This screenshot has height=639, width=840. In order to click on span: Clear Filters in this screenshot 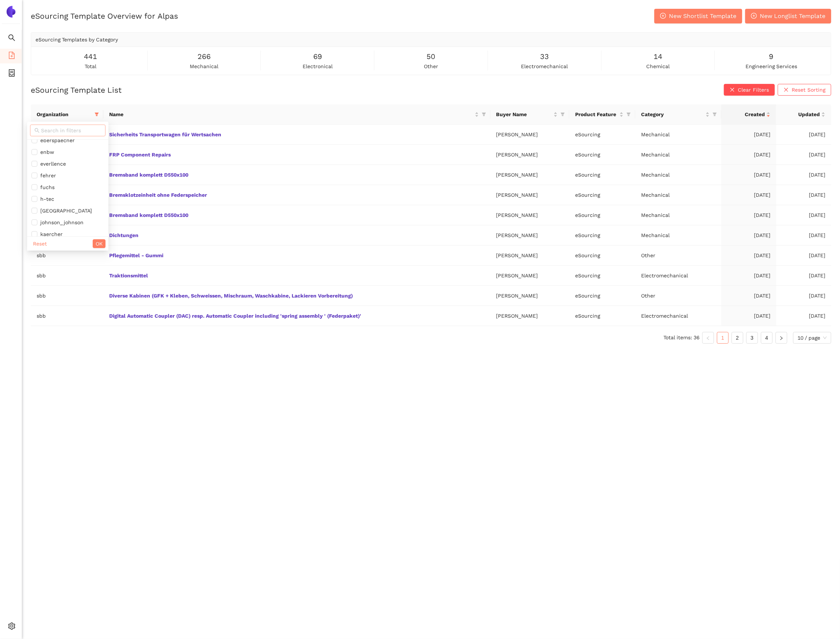, I will do `click(753, 90)`.